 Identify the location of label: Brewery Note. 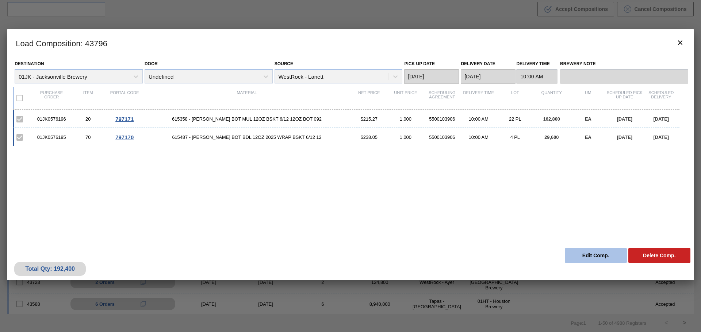
(624, 64).